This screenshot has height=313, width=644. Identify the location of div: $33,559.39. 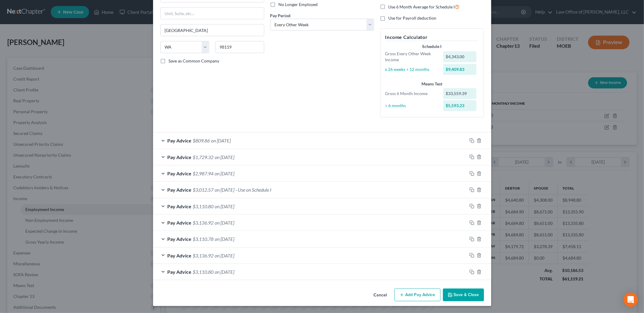
(460, 93).